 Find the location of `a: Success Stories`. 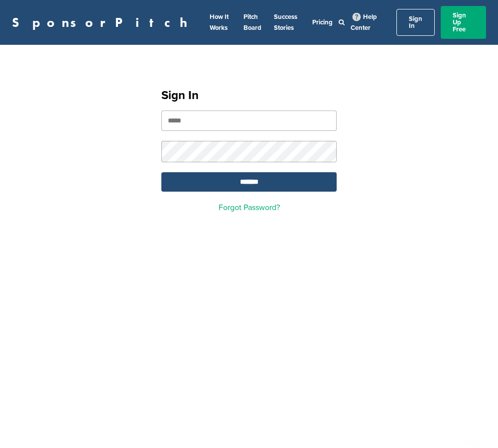

a: Success Stories is located at coordinates (285, 22).